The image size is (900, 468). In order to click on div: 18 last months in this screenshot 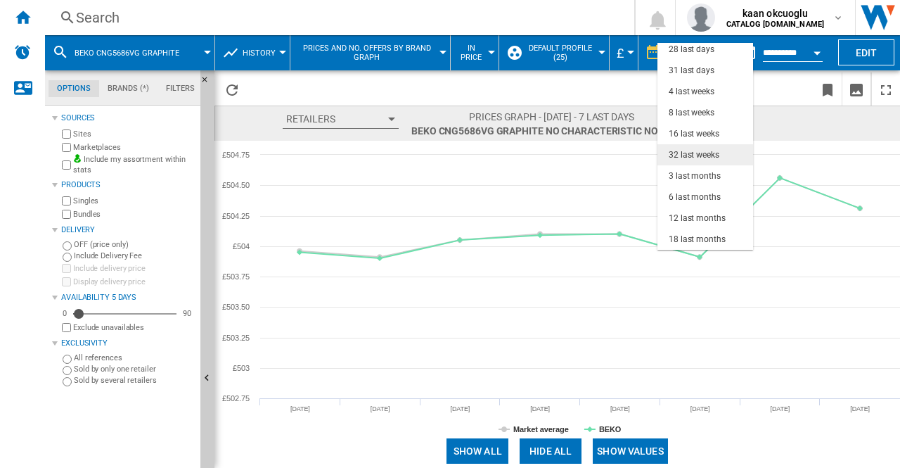, I will do `click(697, 239)`.